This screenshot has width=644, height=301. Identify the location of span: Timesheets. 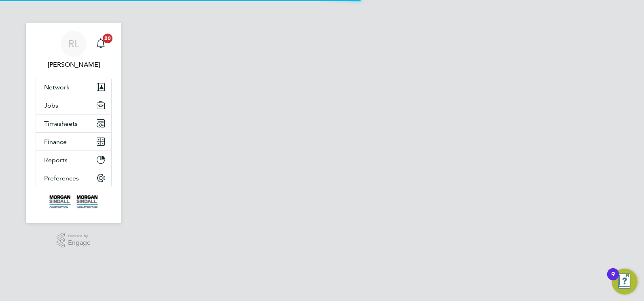
(61, 123).